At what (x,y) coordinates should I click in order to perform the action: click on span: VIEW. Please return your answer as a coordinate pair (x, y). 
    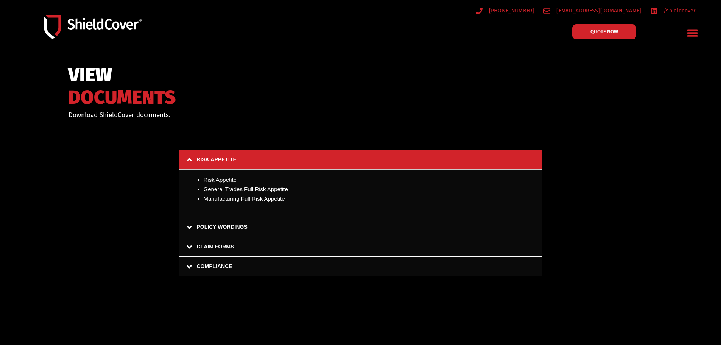
    Looking at the image, I should click on (122, 75).